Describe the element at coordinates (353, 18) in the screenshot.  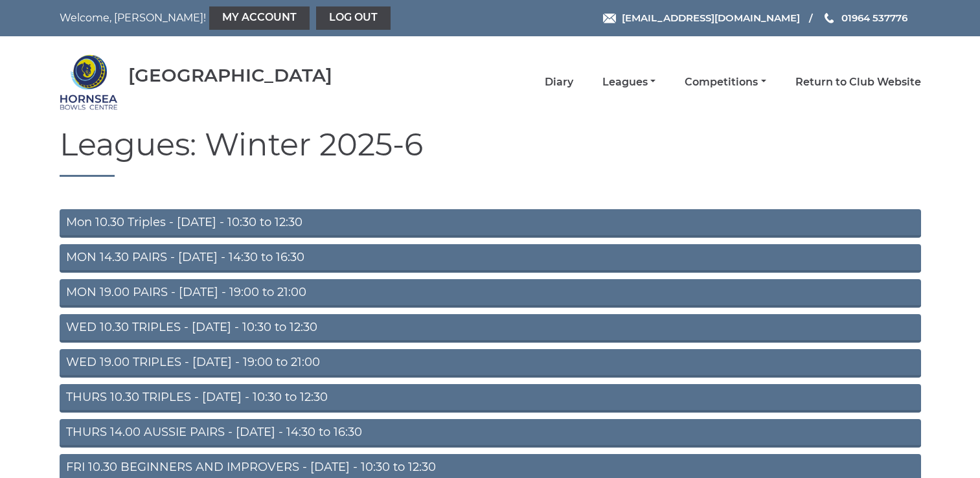
I see `a: Log out` at that location.